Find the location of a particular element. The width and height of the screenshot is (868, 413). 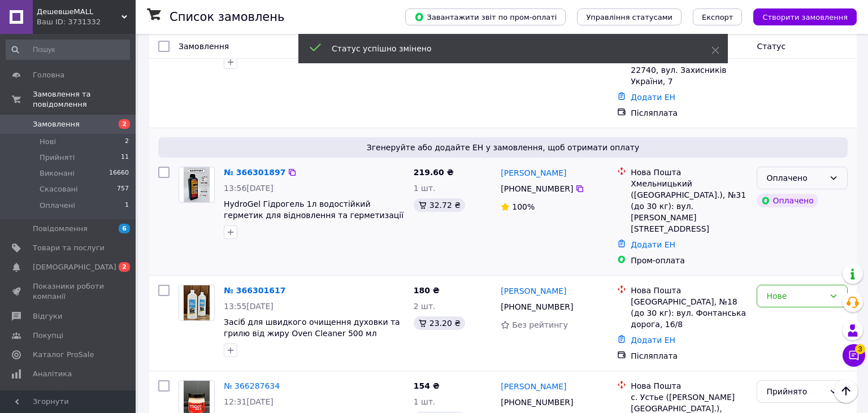

a: № 366301897 is located at coordinates (255, 172).